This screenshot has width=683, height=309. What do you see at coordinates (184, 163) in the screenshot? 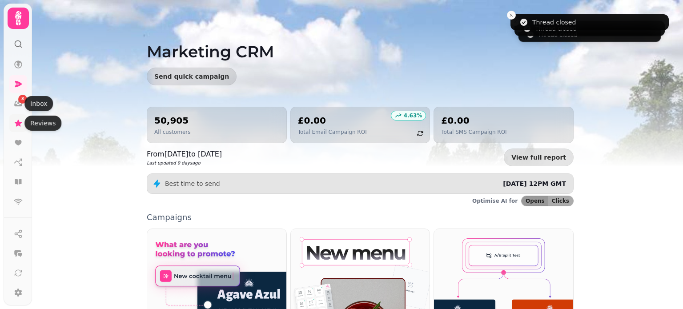
I see `p: Last updated 9 days ago` at bounding box center [184, 163].